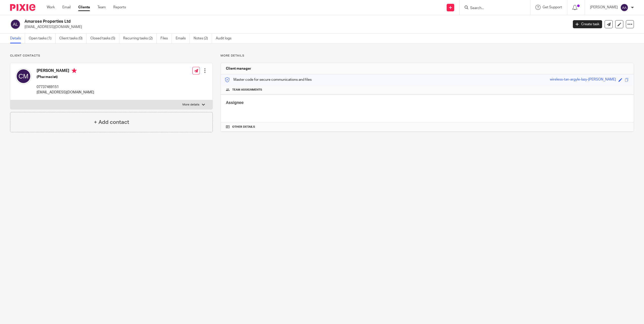 The height and width of the screenshot is (324, 644). Describe the element at coordinates (235, 103) in the screenshot. I see `span: Assignee` at that location.